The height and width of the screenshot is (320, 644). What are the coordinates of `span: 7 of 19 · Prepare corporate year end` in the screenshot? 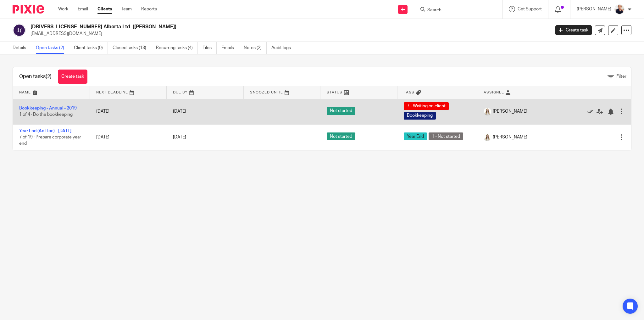 It's located at (50, 140).